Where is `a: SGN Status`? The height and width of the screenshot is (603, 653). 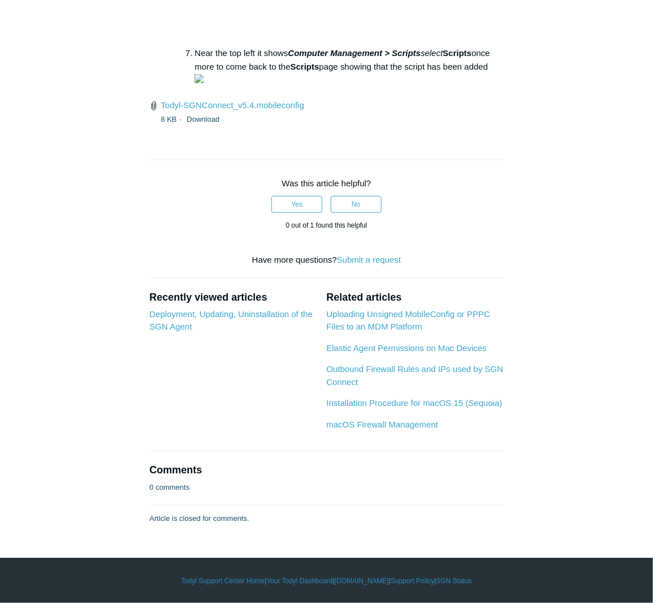 a: SGN Status is located at coordinates (454, 581).